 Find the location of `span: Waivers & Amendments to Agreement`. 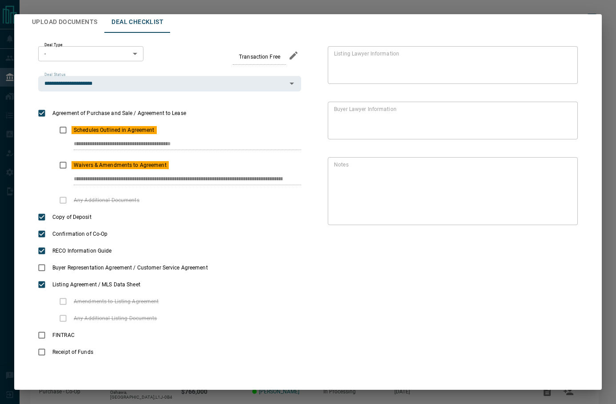

span: Waivers & Amendments to Agreement is located at coordinates (120, 165).